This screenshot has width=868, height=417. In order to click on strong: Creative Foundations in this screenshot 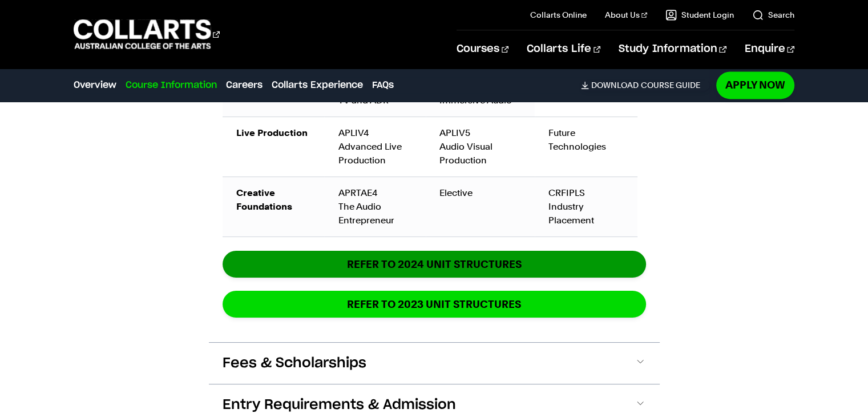, I will do `click(264, 200)`.